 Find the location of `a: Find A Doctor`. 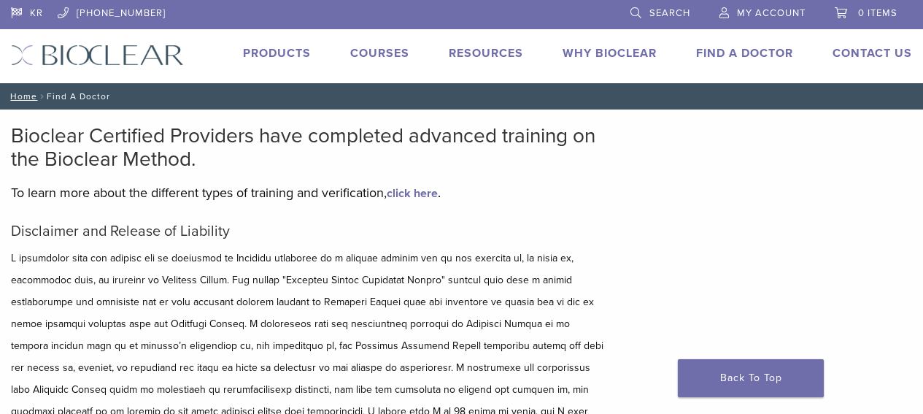

a: Find A Doctor is located at coordinates (745, 53).